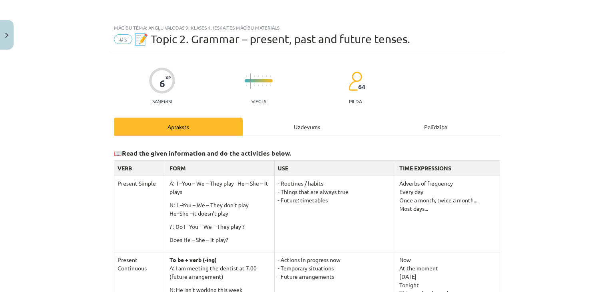  I want to click on p: N: I –You – We – They don’t play He–She –it doesn’t play, so click(220, 209).